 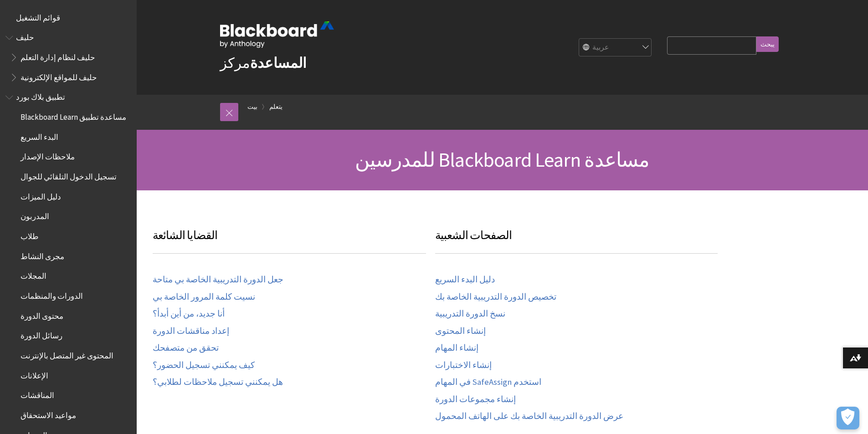 What do you see at coordinates (615, 48) in the screenshot?
I see `select: محدد لغة الموقع` at bounding box center [615, 48].